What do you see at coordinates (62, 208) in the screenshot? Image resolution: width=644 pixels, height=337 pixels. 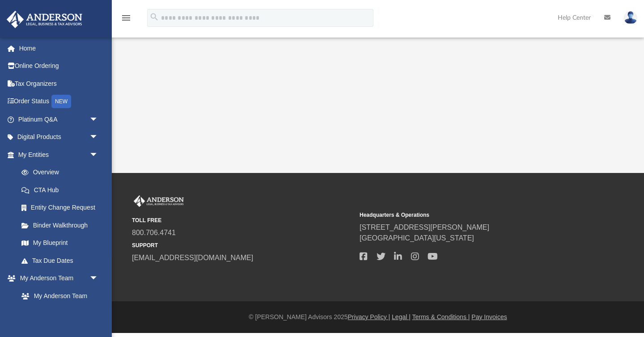 I see `a: Entity Change Request` at bounding box center [62, 208].